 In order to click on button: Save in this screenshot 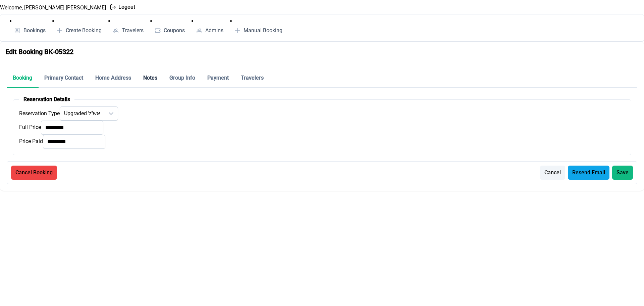, I will do `click(623, 173)`.